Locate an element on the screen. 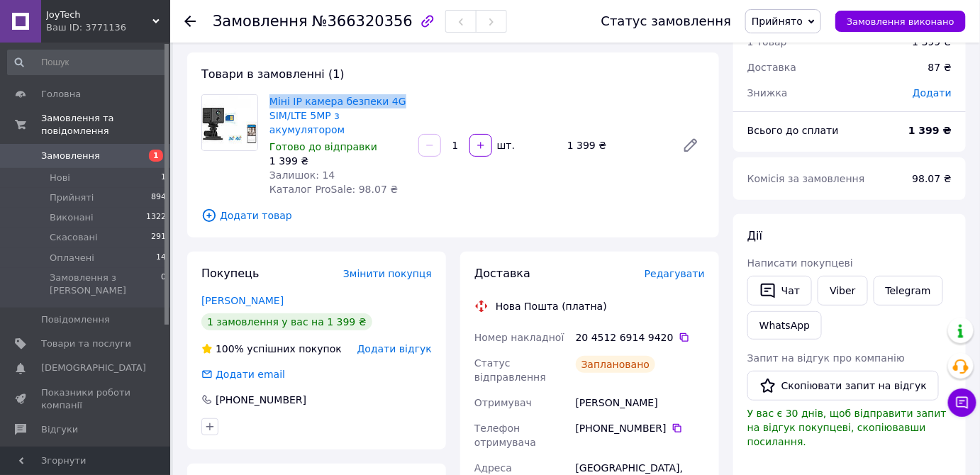 The width and height of the screenshot is (980, 475). span: Додати відгук is located at coordinates (395, 349).